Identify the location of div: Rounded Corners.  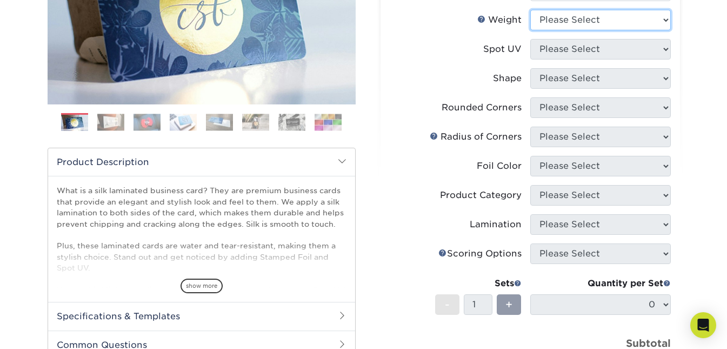
(482, 108).